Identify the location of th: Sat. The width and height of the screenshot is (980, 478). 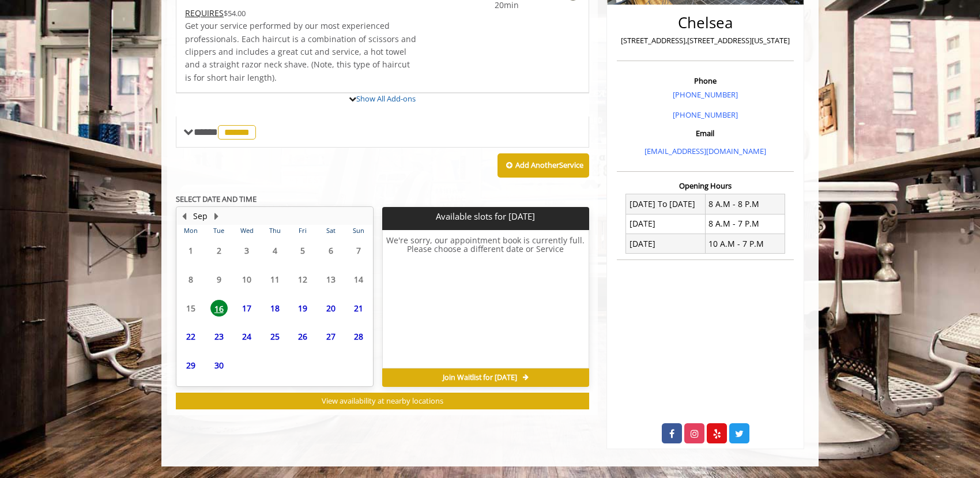
(331, 231).